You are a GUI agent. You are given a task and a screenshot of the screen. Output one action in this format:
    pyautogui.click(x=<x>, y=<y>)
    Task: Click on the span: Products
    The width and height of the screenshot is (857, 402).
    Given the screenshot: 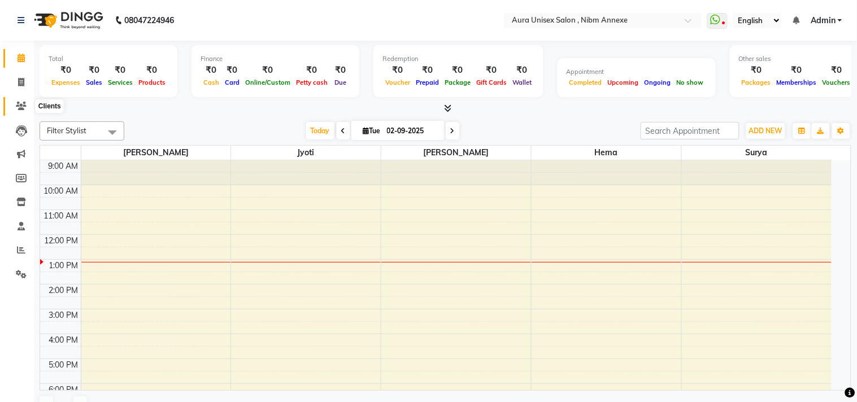 What is the action you would take?
    pyautogui.click(x=152, y=83)
    